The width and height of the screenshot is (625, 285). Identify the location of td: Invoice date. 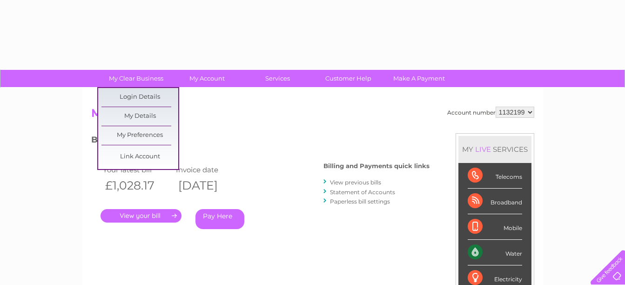
(211, 170).